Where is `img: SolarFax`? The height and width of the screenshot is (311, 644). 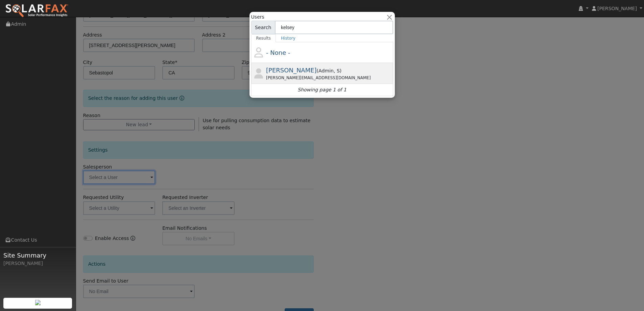 img: SolarFax is located at coordinates (37, 11).